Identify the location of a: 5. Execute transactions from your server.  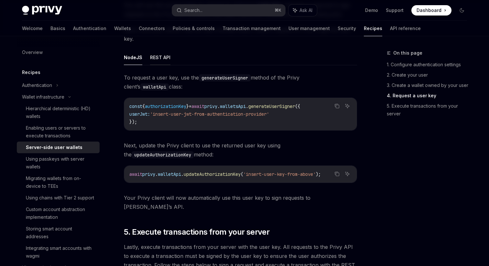
(429, 110).